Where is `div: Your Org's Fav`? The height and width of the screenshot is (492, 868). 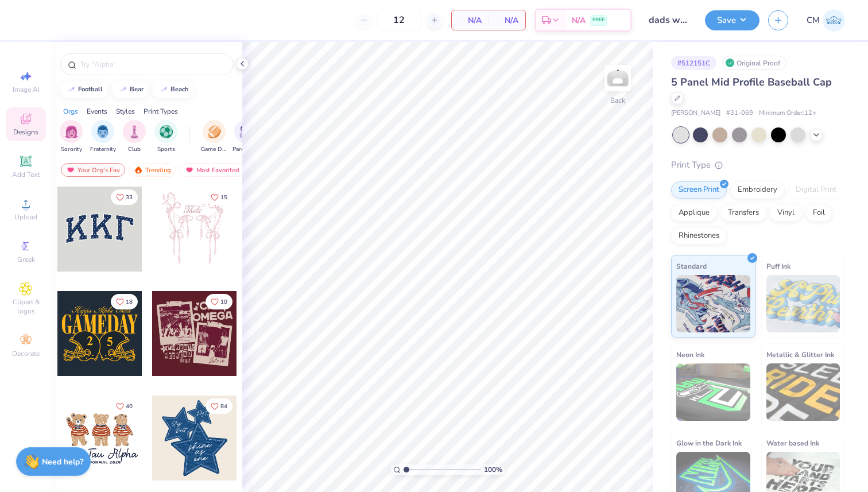 div: Your Org's Fav is located at coordinates (93, 170).